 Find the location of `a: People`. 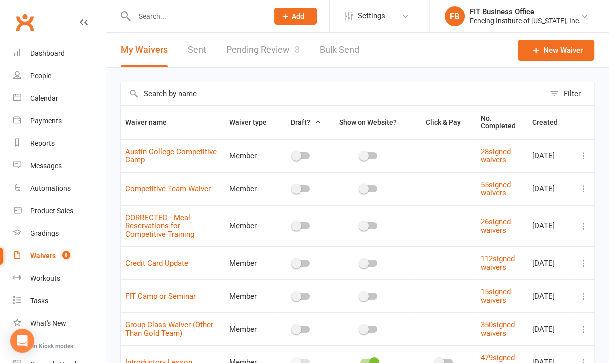

a: People is located at coordinates (59, 76).